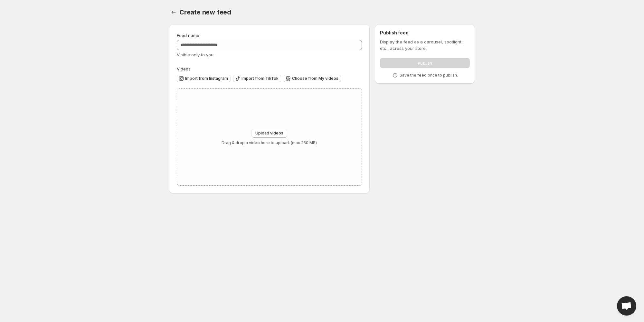 Image resolution: width=644 pixels, height=322 pixels. What do you see at coordinates (269, 133) in the screenshot?
I see `button: Upload videos` at bounding box center [269, 133].